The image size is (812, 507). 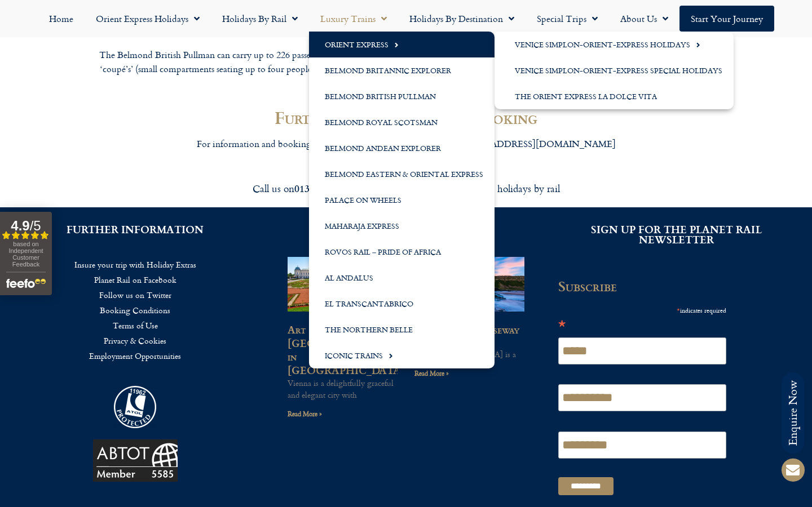 What do you see at coordinates (61, 19) in the screenshot?
I see `a: Home` at bounding box center [61, 19].